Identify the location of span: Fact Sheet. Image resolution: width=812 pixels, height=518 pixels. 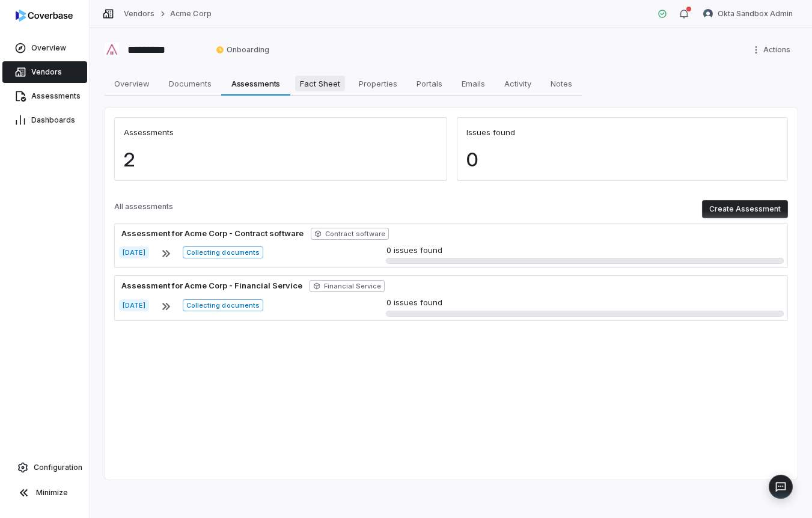
(320, 83).